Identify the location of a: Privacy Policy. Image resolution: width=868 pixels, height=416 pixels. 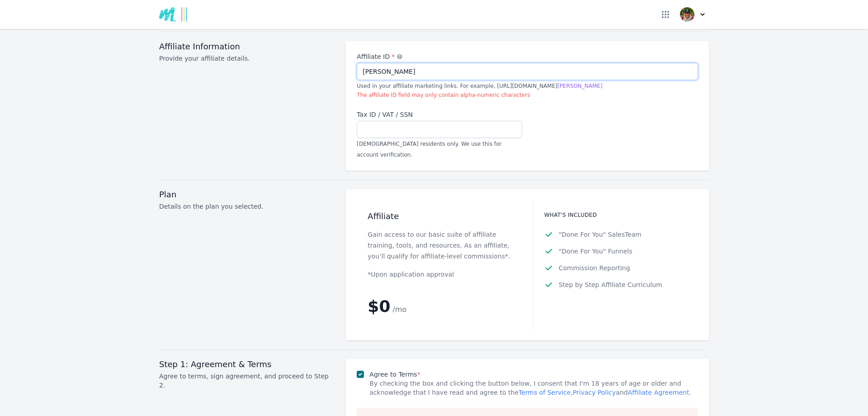
(594, 392).